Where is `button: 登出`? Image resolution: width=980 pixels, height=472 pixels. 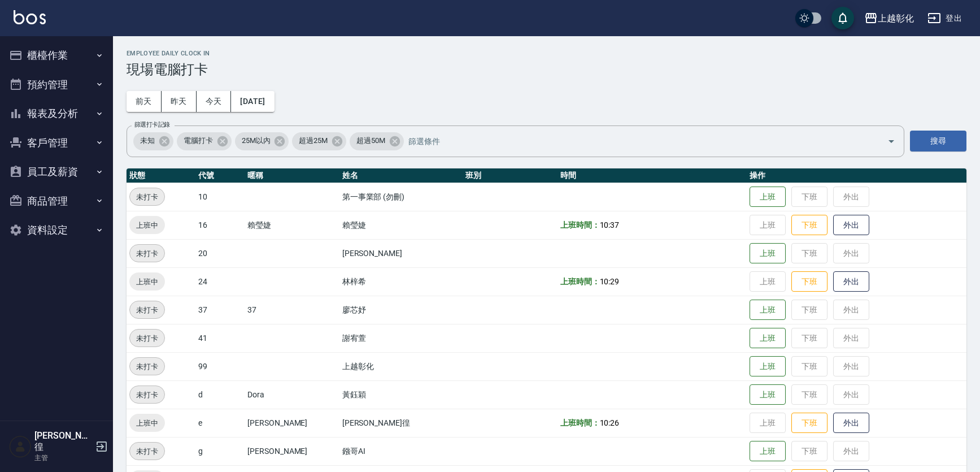
button: 登出 is located at coordinates (944, 18).